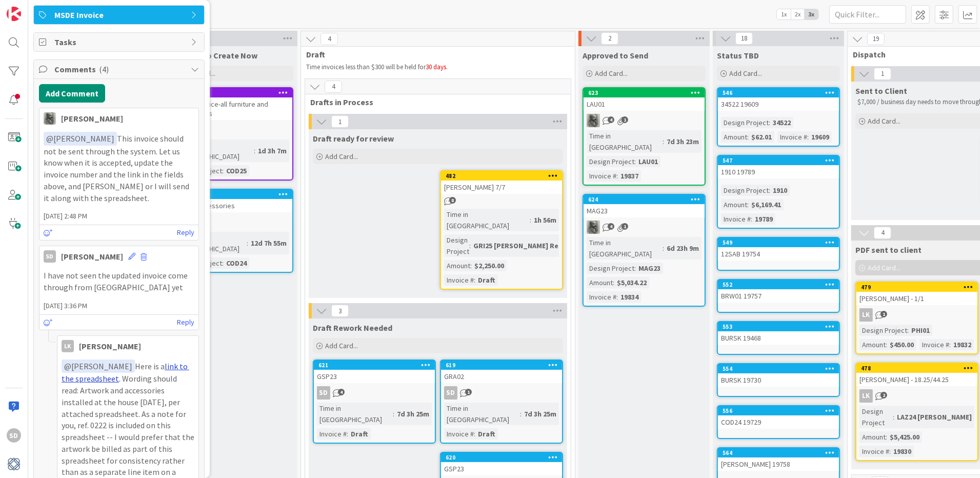  Describe the element at coordinates (434, 102) in the screenshot. I see `span: Drafts in Process` at that location.